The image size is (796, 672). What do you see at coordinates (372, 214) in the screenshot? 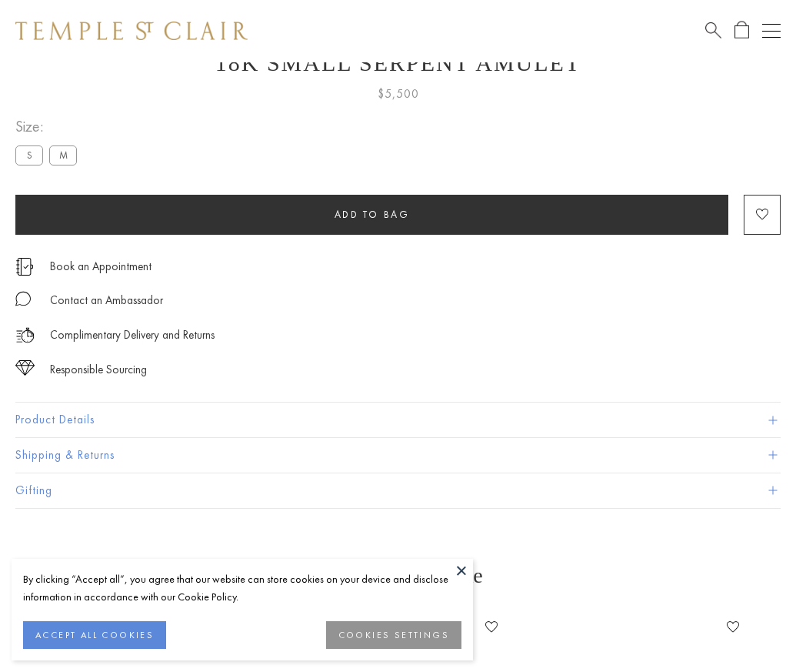
I see `span: Add to bag` at bounding box center [372, 214].